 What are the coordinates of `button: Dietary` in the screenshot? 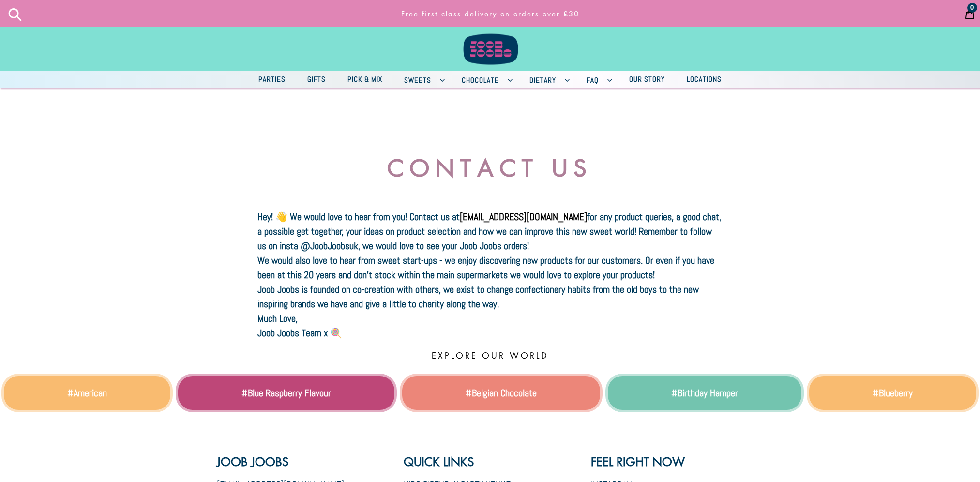 It's located at (547, 79).